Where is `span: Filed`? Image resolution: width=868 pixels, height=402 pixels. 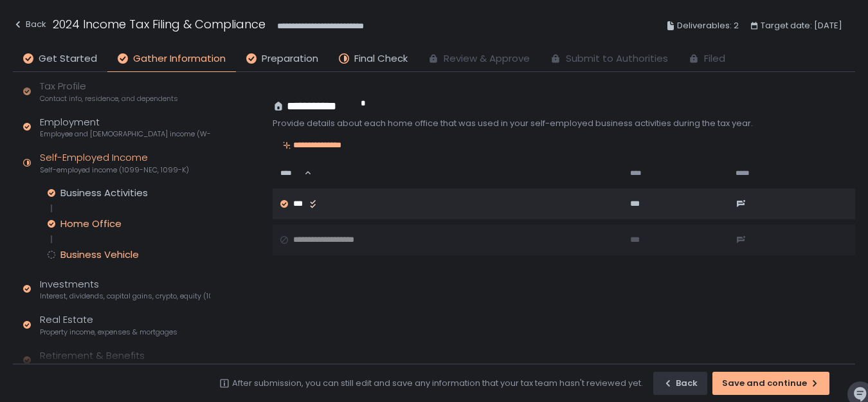
span: Filed is located at coordinates (714, 58).